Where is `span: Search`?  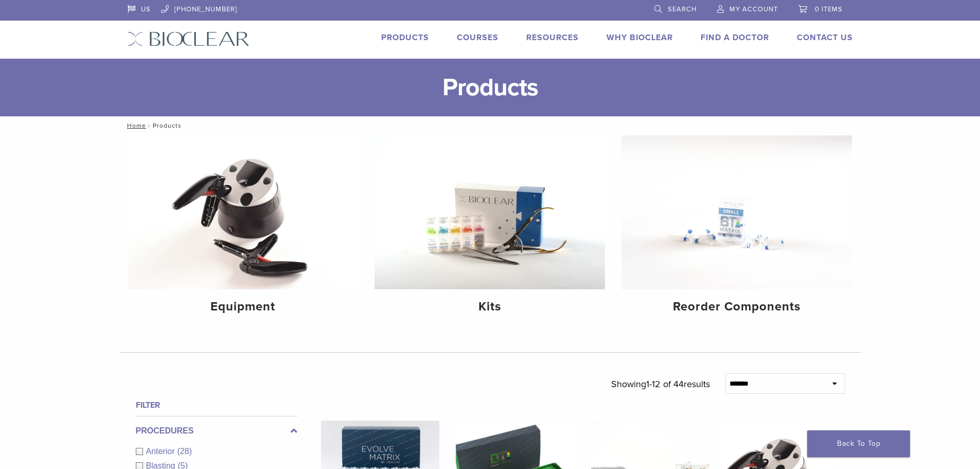 span: Search is located at coordinates (683, 10).